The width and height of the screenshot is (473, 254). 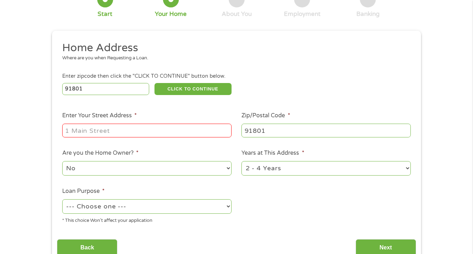 What do you see at coordinates (106, 89) in the screenshot?
I see `input: Enter Zipcode (e.g 01510)` at bounding box center [106, 89].